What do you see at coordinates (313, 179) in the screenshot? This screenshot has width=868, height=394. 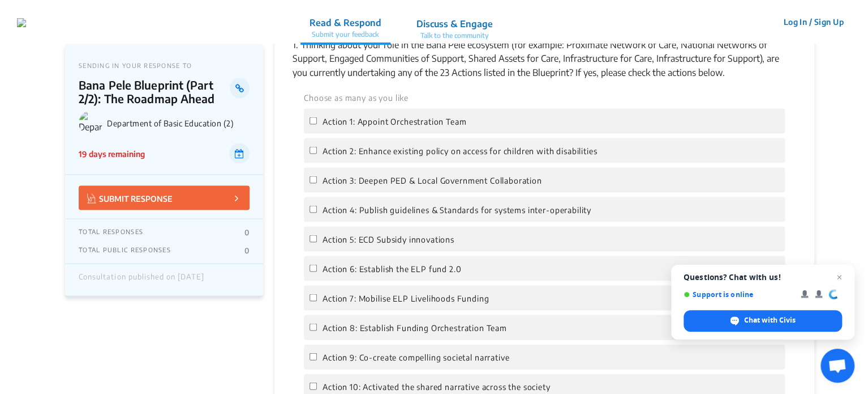 I see `input: Action 3: Deepen PED & Local Government Collaboration` at bounding box center [313, 179].